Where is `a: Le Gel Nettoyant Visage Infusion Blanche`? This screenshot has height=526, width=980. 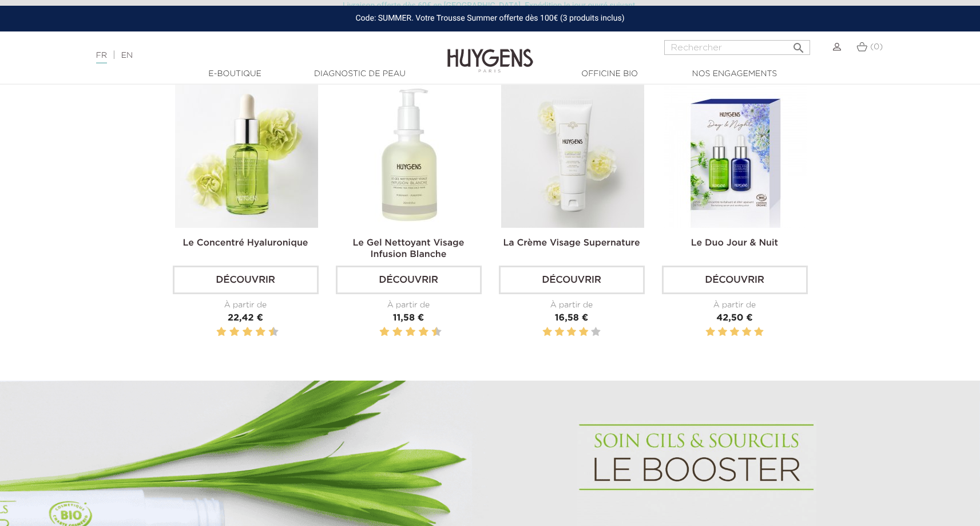
a: Le Gel Nettoyant Visage Infusion Blanche is located at coordinates (408, 249).